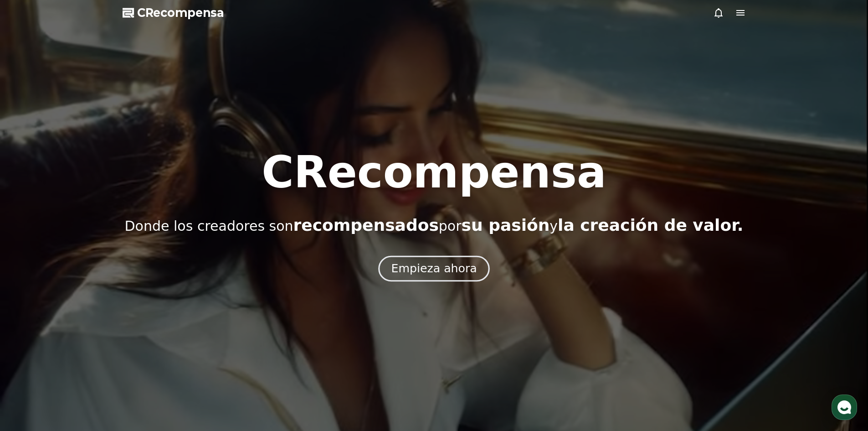  Describe the element at coordinates (554, 225) in the screenshot. I see `font: y` at that location.